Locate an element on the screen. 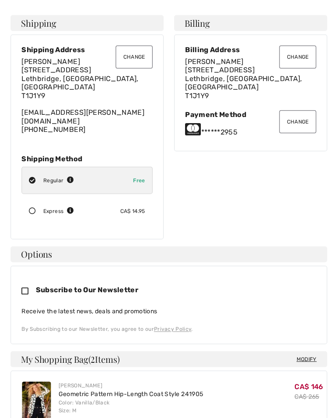 The image size is (336, 418). span: Modify is located at coordinates (305, 357).